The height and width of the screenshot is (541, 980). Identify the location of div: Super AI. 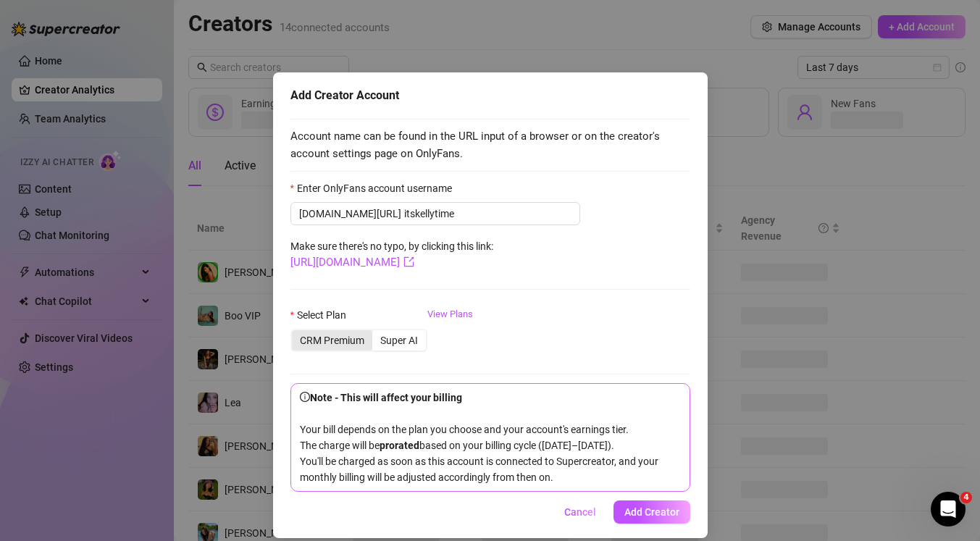
(399, 340).